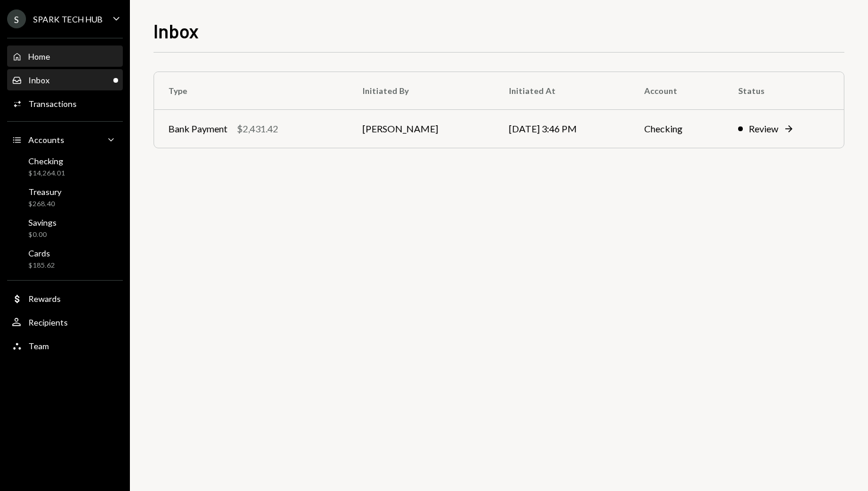  I want to click on div: Home, so click(39, 56).